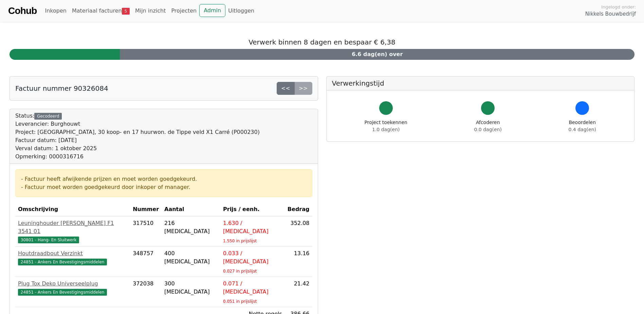  Describe the element at coordinates (146, 209) in the screenshot. I see `th: Nummer` at that location.